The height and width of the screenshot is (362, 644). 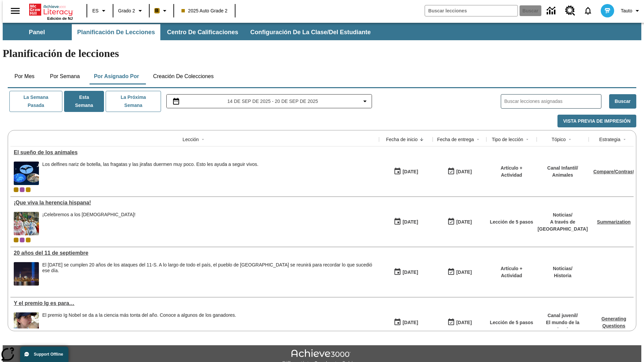 What do you see at coordinates (623, 102) in the screenshot?
I see `button: Buscar` at bounding box center [623, 102].